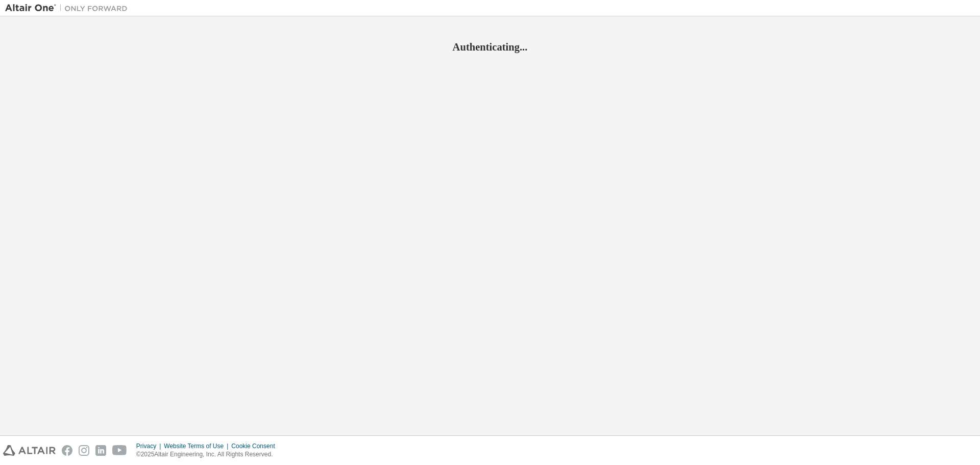  I want to click on div: Website Terms of Use, so click(197, 446).